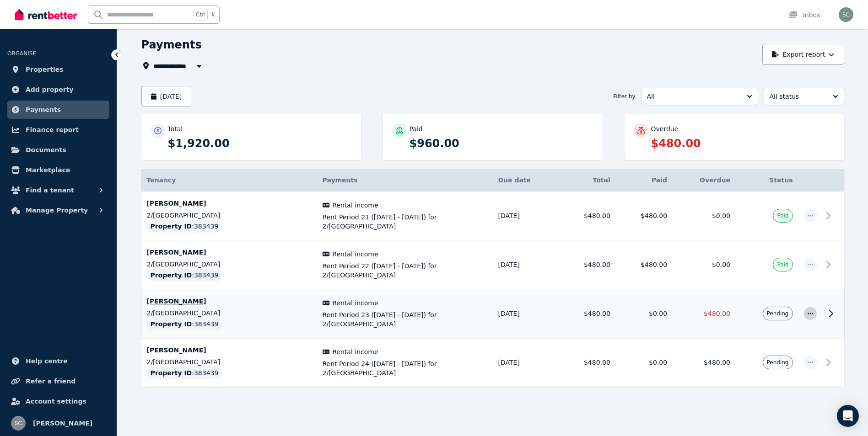 The height and width of the screenshot is (436, 868). I want to click on a: Add property, so click(58, 90).